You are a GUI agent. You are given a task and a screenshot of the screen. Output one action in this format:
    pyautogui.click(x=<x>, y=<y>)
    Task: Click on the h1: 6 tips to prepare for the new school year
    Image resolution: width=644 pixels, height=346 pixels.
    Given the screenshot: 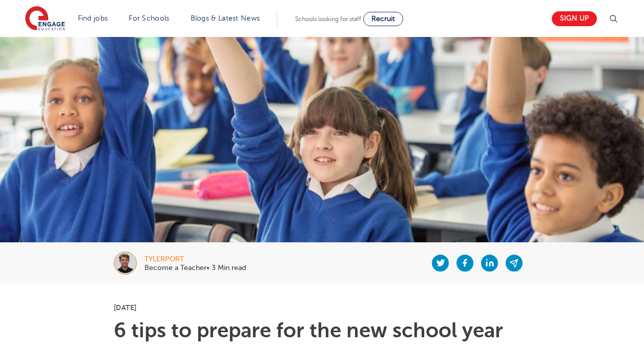 What is the action you would take?
    pyautogui.click(x=322, y=331)
    